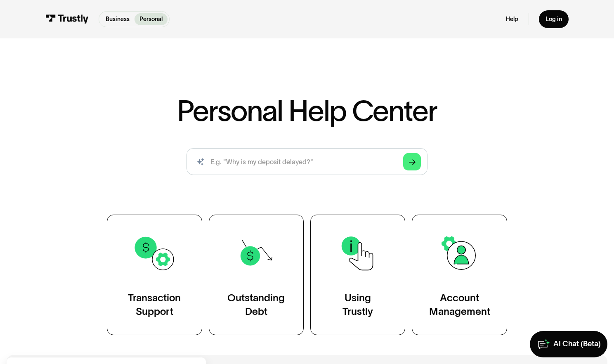 This screenshot has height=364, width=614. I want to click on a: AccountManagement, so click(459, 275).